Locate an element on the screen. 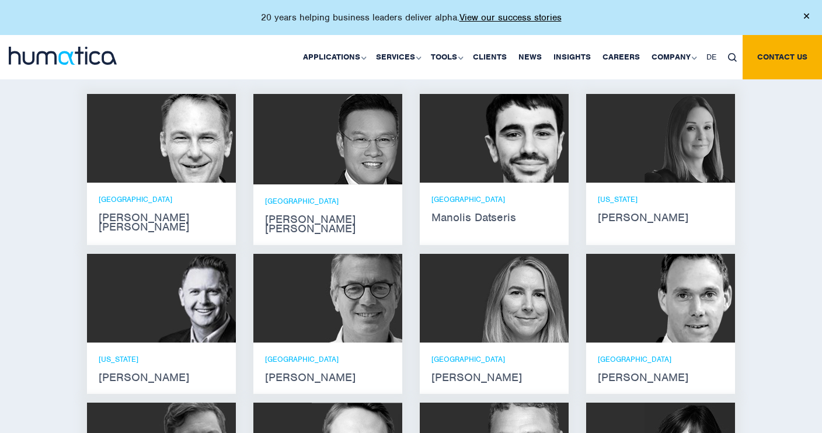 This screenshot has width=822, height=433. img: Andreas Knobloch is located at coordinates (690, 298).